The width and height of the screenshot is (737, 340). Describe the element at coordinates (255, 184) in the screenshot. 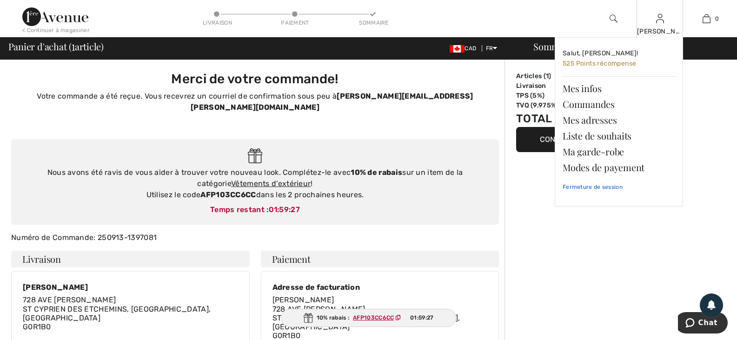

I see `div: Nous avons été ravis de vous aider à trouver votre nouveau look. Complétez-le avec sur un item de...` at that location.